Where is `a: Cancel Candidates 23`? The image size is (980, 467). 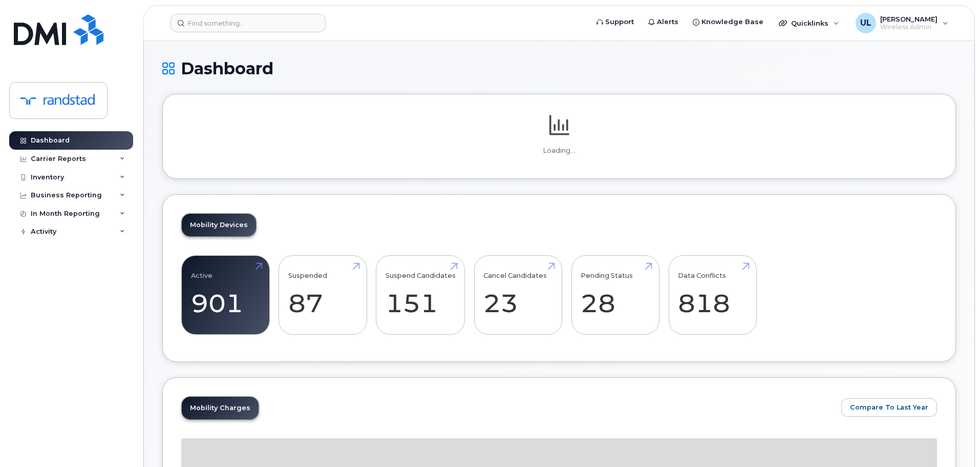 a: Cancel Candidates 23 is located at coordinates (518, 296).